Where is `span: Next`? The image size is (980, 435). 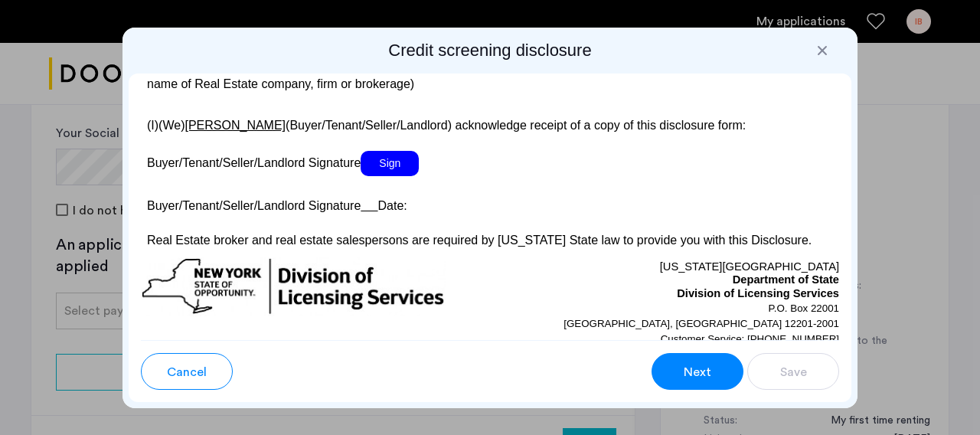 span: Next is located at coordinates (698, 372).